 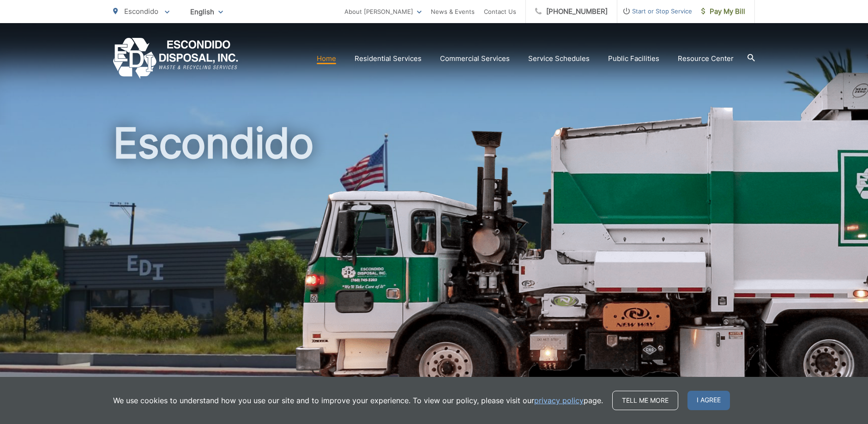 What do you see at coordinates (723, 12) in the screenshot?
I see `span: Pay My Bill` at bounding box center [723, 12].